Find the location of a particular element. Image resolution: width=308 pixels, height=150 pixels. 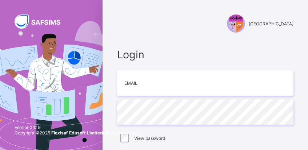

img: SAFSIMS Logo is located at coordinates (42, 21).